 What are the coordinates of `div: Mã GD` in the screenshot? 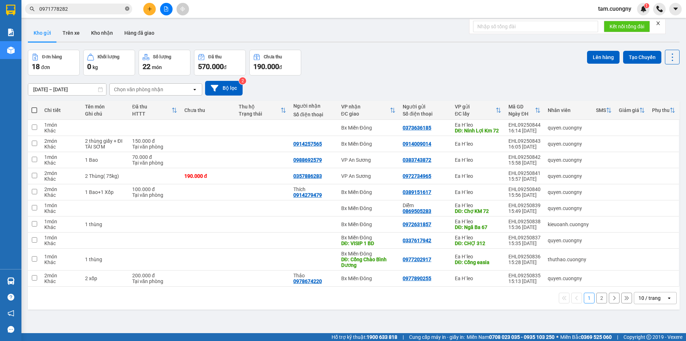 It's located at (522, 107).